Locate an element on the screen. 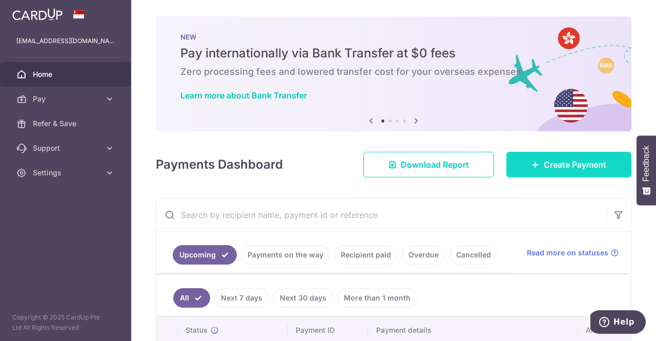 The image size is (656, 341). a: Read more on statuses is located at coordinates (573, 253).